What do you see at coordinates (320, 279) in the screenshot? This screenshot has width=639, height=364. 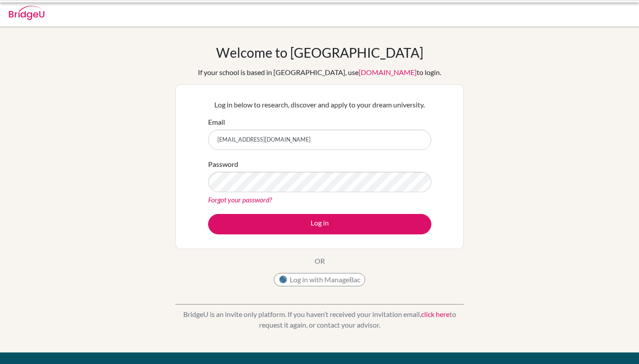 I see `button: Log in with ManageBac` at bounding box center [320, 279].